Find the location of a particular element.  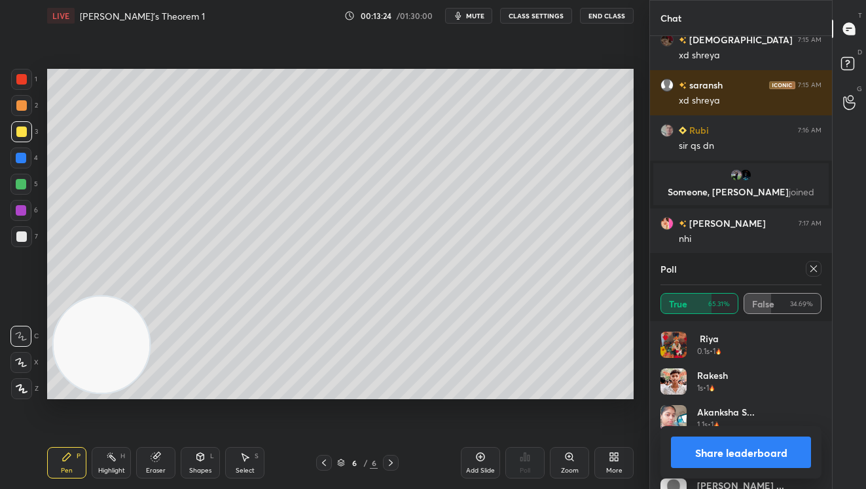

p: T is located at coordinates (861, 15).